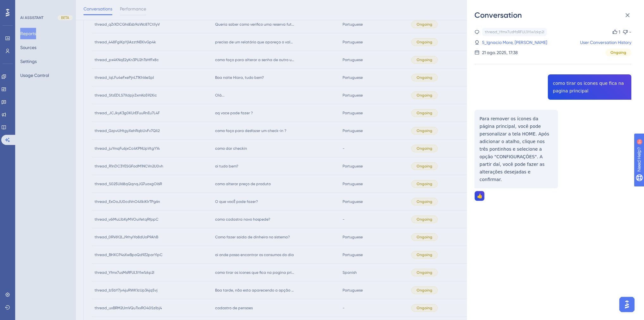 This screenshot has width=644, height=320. Describe the element at coordinates (10, 10) in the screenshot. I see `img: launcher-image-alternative-text` at that location.